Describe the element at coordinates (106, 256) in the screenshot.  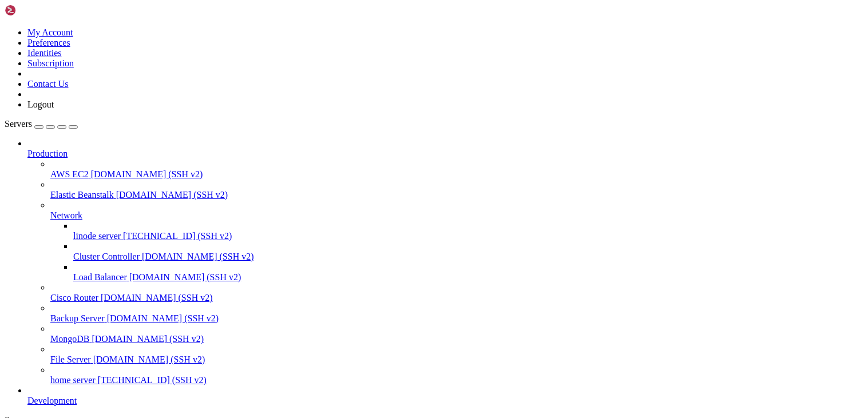
I see `span: Cluster Controller` at that location.